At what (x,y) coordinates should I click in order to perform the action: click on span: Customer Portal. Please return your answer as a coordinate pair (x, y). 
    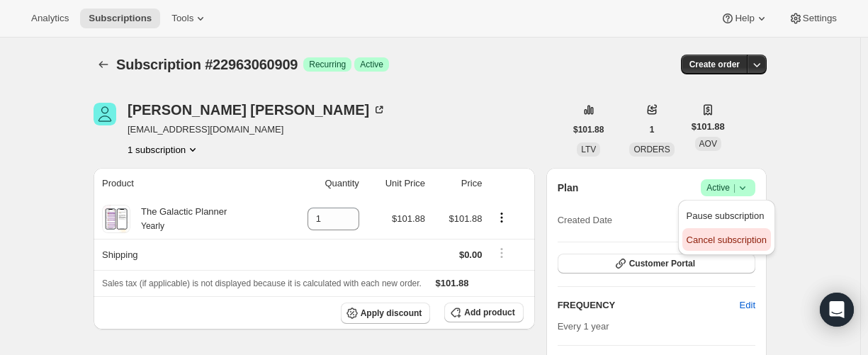
    Looking at the image, I should click on (662, 263).